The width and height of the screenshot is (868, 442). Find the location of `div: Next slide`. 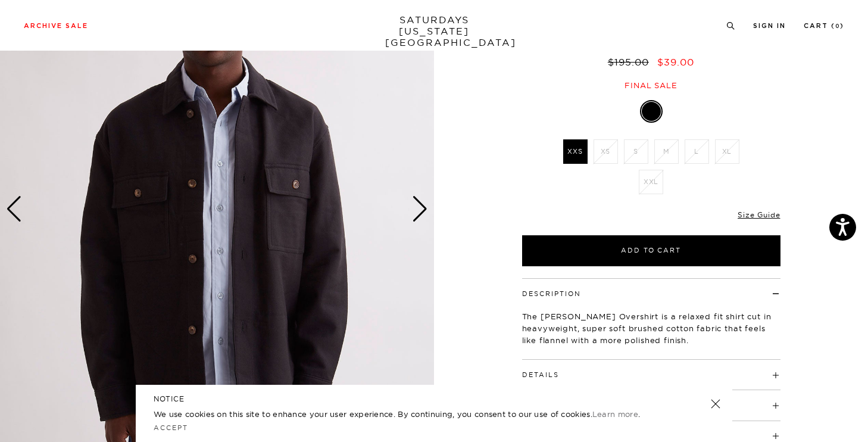

div: Next slide is located at coordinates (420, 209).